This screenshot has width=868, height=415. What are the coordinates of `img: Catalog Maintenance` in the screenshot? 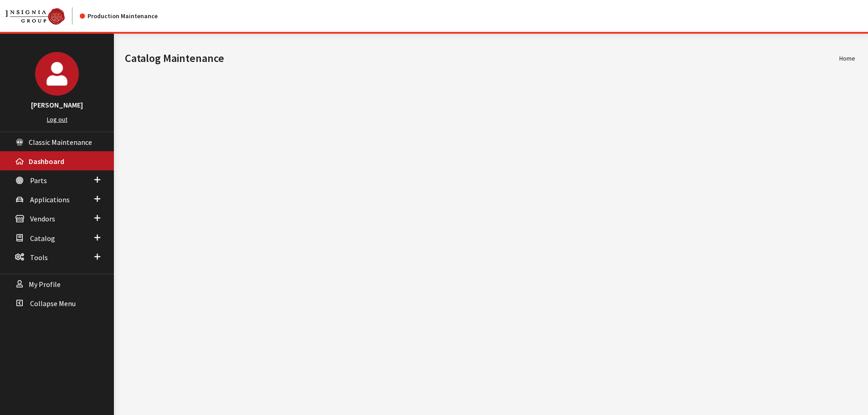 It's located at (35, 16).